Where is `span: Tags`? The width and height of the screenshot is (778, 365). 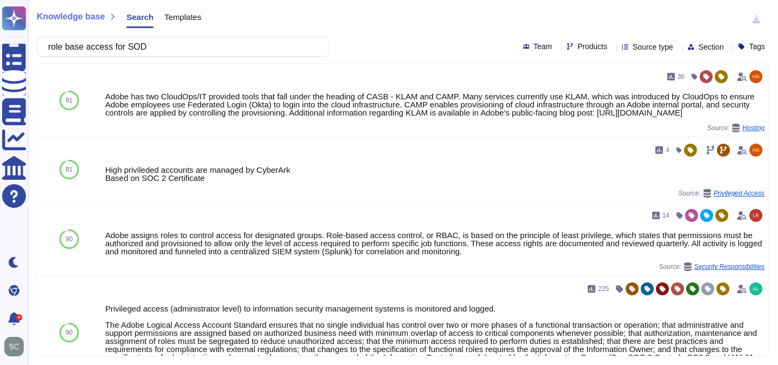
span: Tags is located at coordinates (757, 46).